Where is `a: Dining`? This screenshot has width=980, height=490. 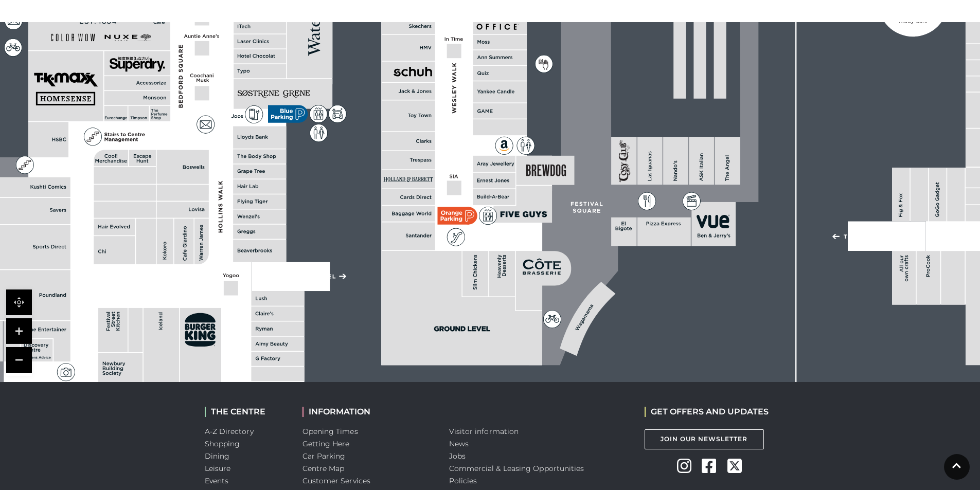 a: Dining is located at coordinates (217, 456).